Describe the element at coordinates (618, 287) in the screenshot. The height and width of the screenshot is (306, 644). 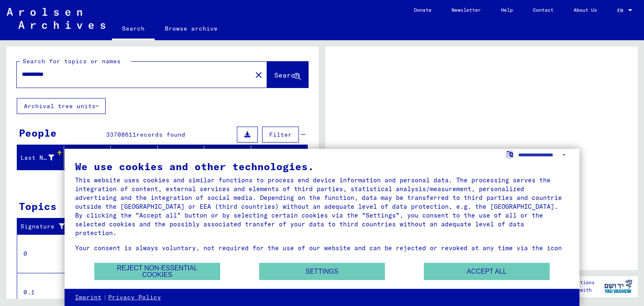
I see `img: yv_logo.png` at that location.